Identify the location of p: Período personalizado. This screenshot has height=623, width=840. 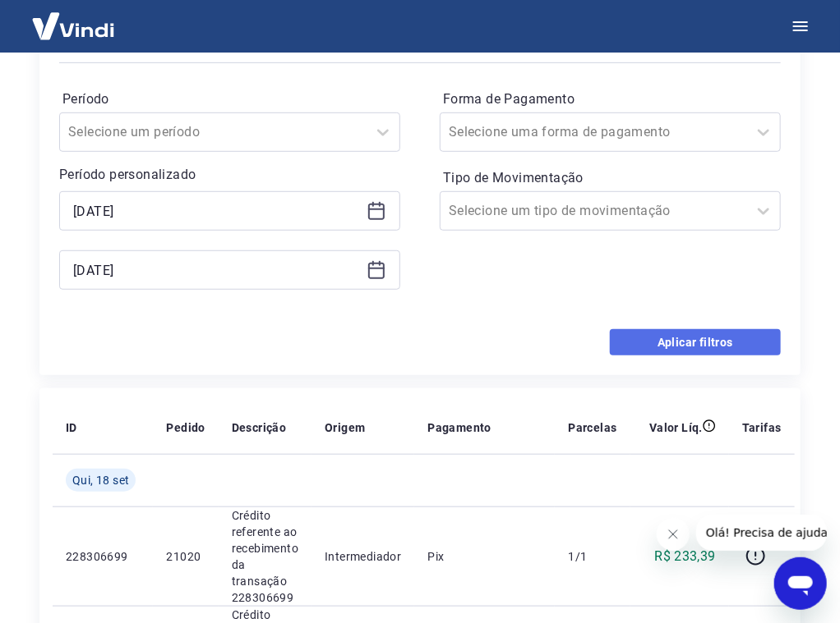
(229, 175).